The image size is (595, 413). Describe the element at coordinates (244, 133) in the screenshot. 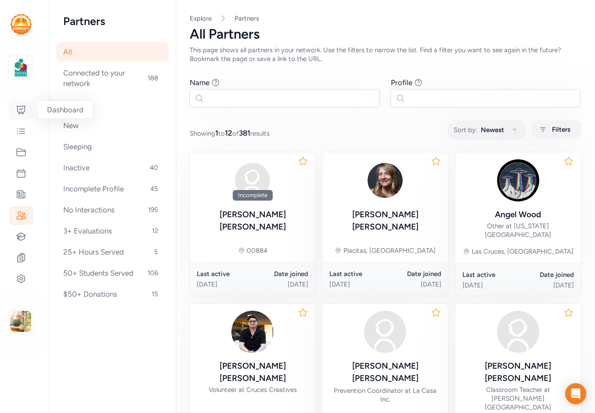

I see `span: 381` at that location.